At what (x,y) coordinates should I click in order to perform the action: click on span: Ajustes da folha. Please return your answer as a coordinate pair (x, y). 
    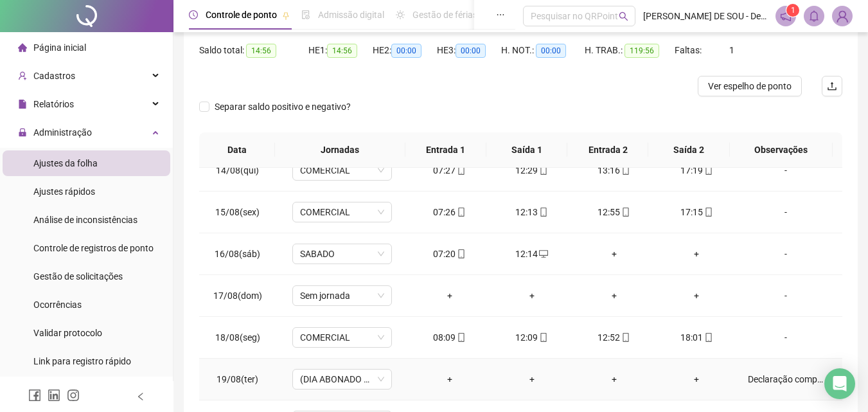
    Looking at the image, I should click on (66, 163).